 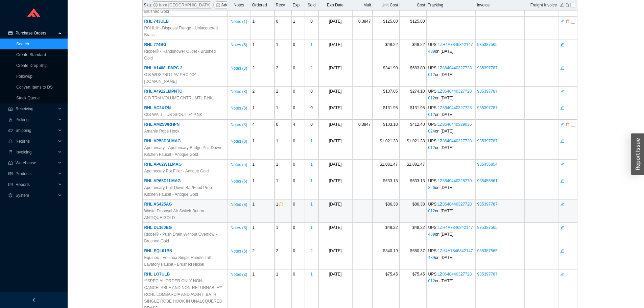 What do you see at coordinates (36, 152) in the screenshot?
I see `span: Invoicing` at bounding box center [36, 152].